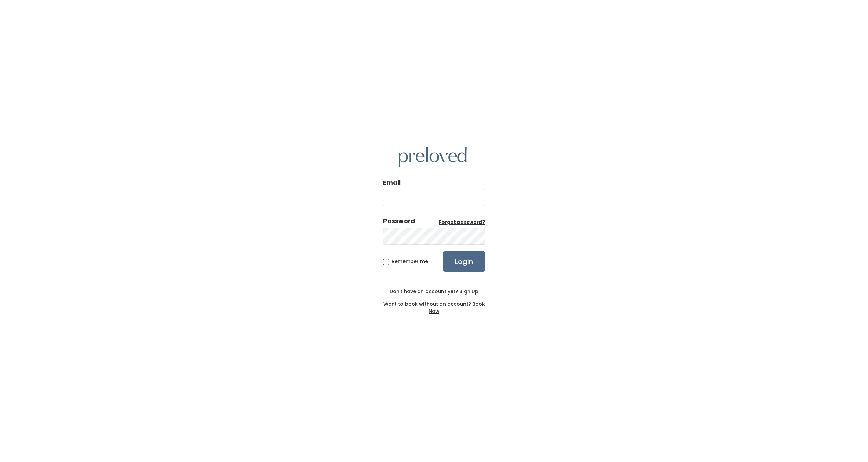  What do you see at coordinates (399, 221) in the screenshot?
I see `div: Password` at bounding box center [399, 221].